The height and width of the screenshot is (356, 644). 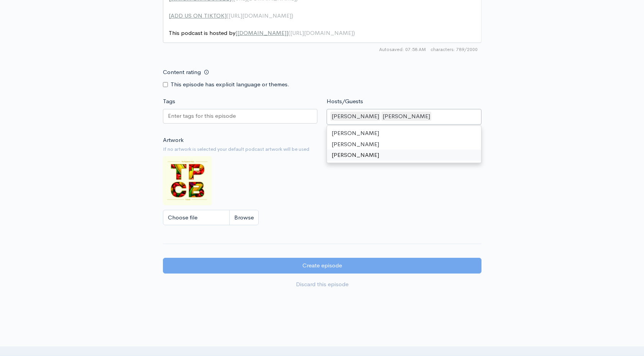 I want to click on label: Artwork, so click(x=173, y=140).